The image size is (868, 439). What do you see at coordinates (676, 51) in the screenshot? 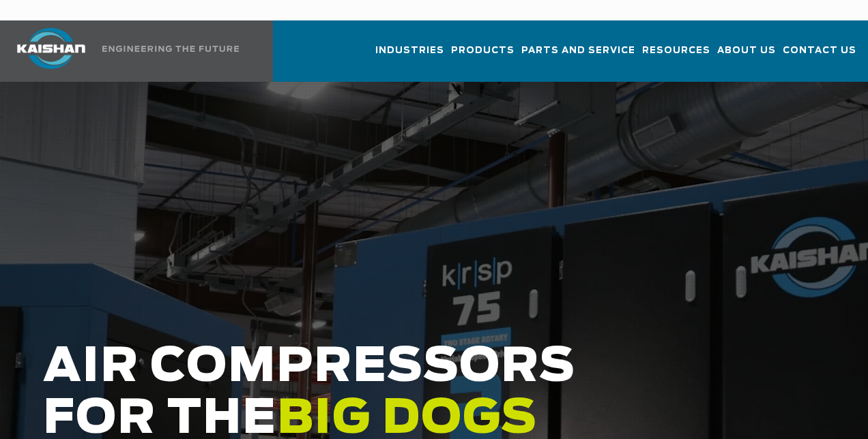
I see `span: Resources` at bounding box center [676, 51].